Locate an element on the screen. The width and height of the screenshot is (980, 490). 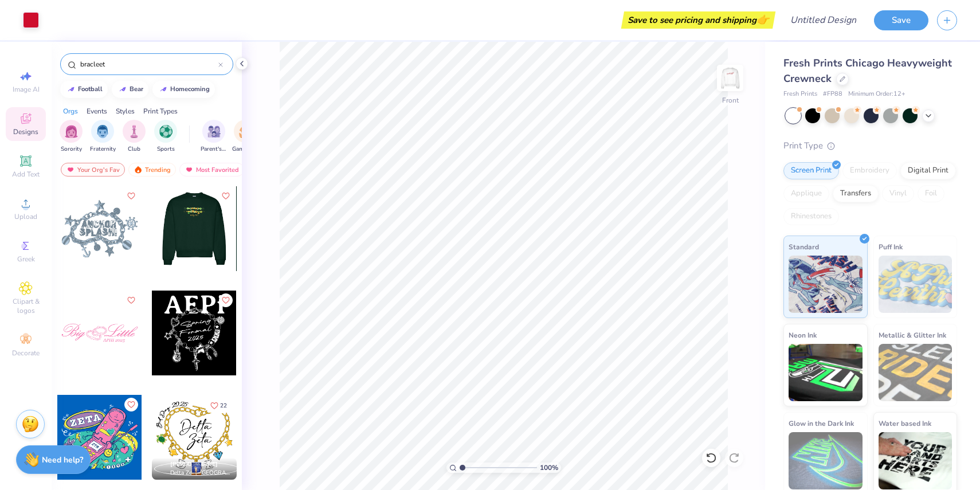
div: Transfers is located at coordinates (855, 194).